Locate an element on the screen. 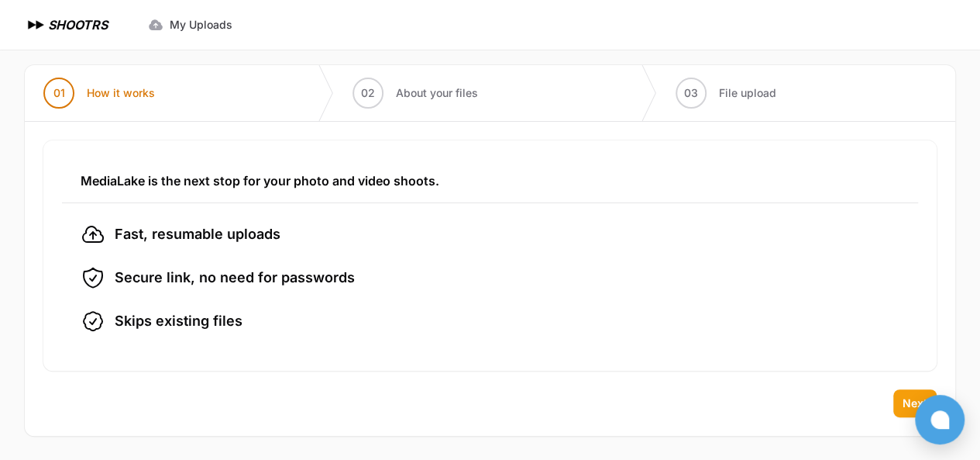 This screenshot has height=460, width=980. button: Next is located at coordinates (915, 403).